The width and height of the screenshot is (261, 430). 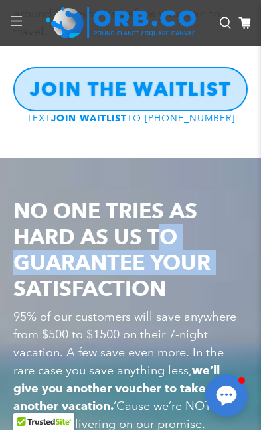 What do you see at coordinates (116, 388) in the screenshot?
I see `strong: we’ll give you another voucher to take another vacation.` at bounding box center [116, 388].